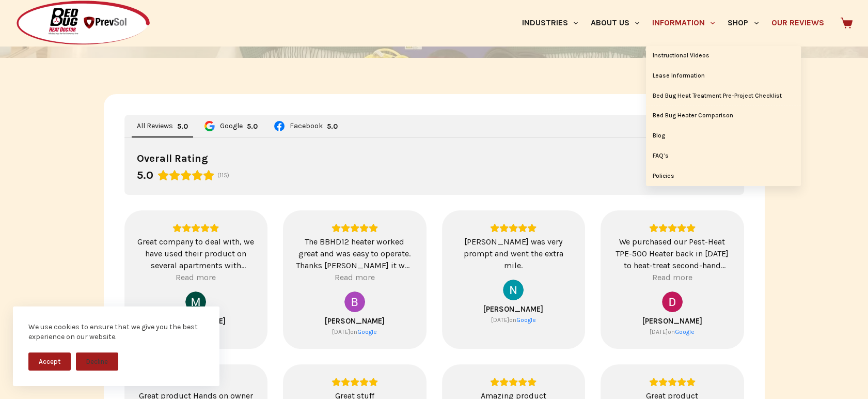  Describe the element at coordinates (24, 19) in the screenshot. I see `button: Open LiveChat chat widget` at that location.